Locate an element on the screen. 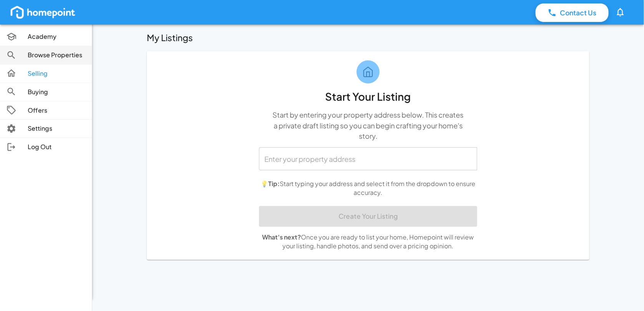 Image resolution: width=644 pixels, height=311 pixels. strong: Tip: is located at coordinates (275, 183).